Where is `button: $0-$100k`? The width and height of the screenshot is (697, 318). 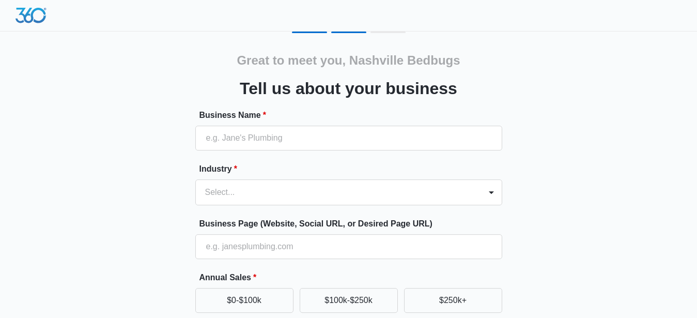
button: $0-$100k is located at coordinates (244, 300).